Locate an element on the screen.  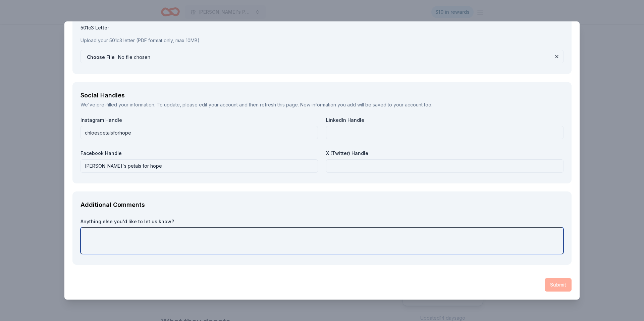
a: edit your account is located at coordinates (219, 105).